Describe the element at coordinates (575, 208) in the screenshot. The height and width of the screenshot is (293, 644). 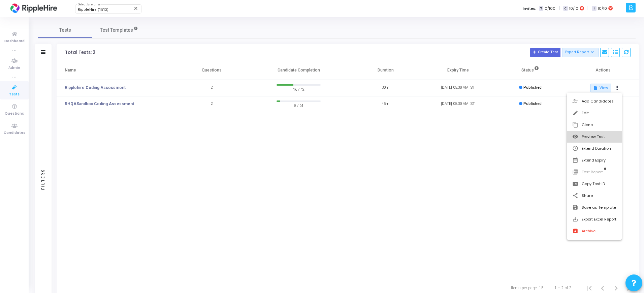
I see `mat-icon: save` at that location.